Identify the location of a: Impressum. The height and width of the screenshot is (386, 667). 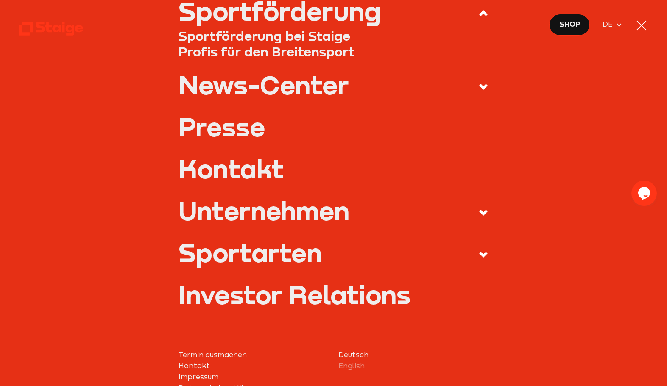
(253, 377).